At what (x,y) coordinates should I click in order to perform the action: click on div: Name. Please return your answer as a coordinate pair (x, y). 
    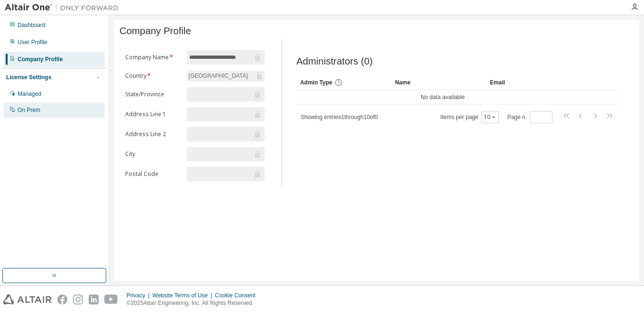
    Looking at the image, I should click on (439, 83).